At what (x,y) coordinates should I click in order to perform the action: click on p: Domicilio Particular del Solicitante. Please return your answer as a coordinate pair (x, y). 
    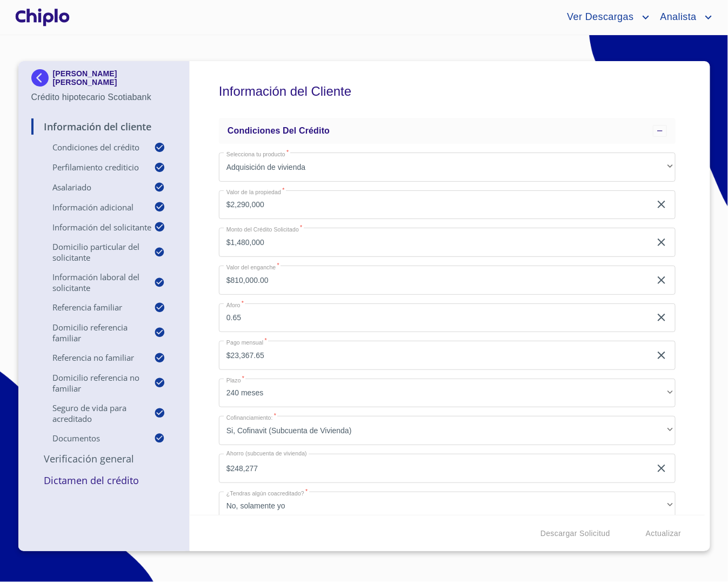
    Looking at the image, I should click on (93, 252).